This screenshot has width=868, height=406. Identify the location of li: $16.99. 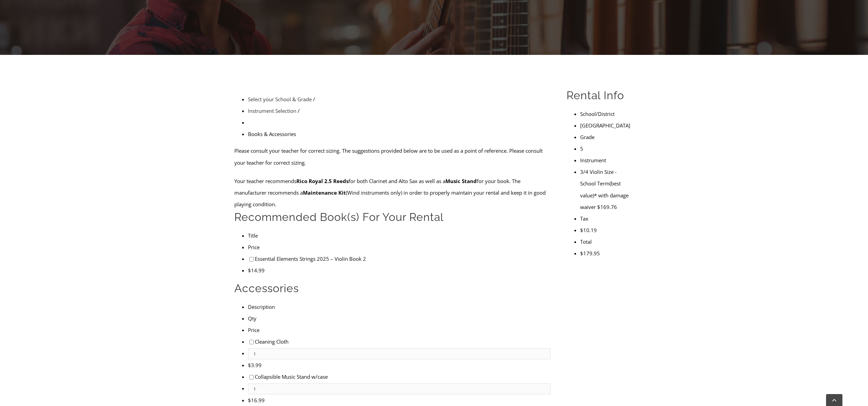
(399, 400).